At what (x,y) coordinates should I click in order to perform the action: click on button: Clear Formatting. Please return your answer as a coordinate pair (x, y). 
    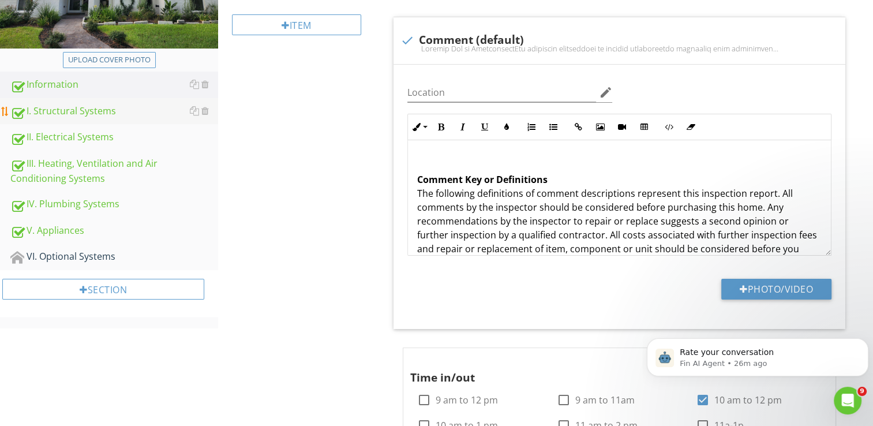
    Looking at the image, I should click on (691, 127).